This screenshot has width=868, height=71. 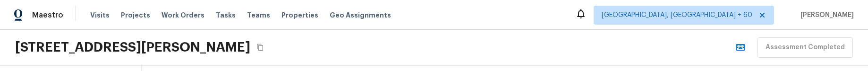 What do you see at coordinates (226, 15) in the screenshot?
I see `span: Tasks` at bounding box center [226, 15].